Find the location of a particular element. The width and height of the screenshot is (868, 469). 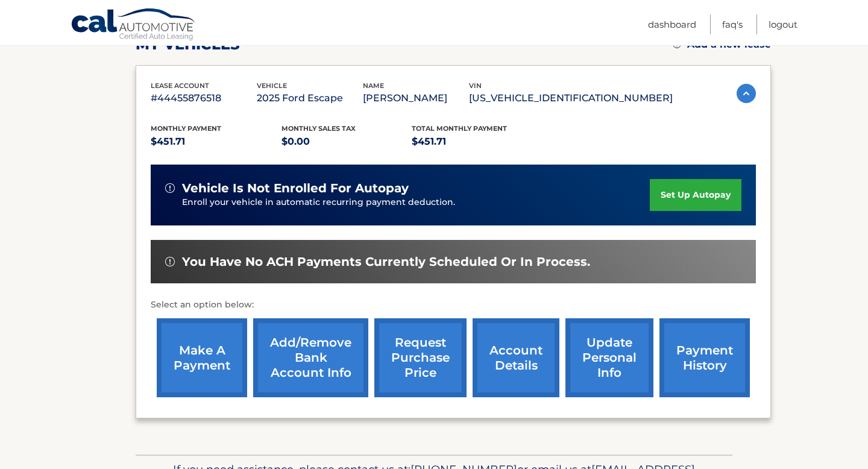

a: set up autopay is located at coordinates (695, 194).